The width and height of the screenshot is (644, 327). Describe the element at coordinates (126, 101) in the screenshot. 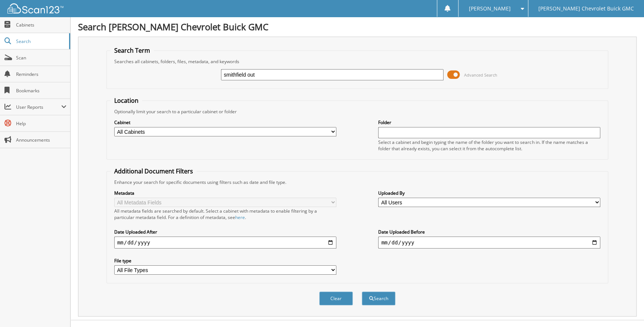

I see `legend: Location` at that location.